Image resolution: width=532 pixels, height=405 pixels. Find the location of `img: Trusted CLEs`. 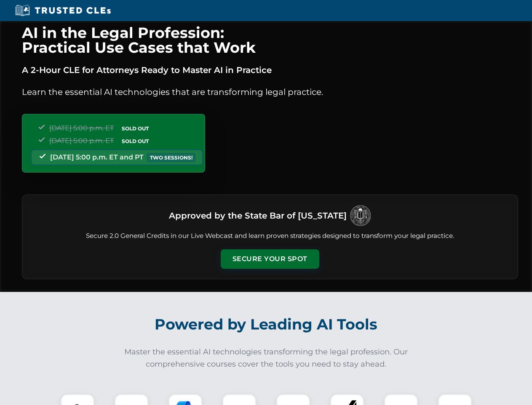

img: Trusted CLEs is located at coordinates (63, 11).